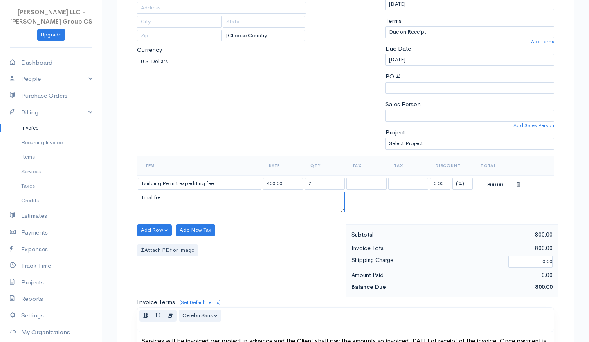  Describe the element at coordinates (200, 316) in the screenshot. I see `button: Font Family` at that location.